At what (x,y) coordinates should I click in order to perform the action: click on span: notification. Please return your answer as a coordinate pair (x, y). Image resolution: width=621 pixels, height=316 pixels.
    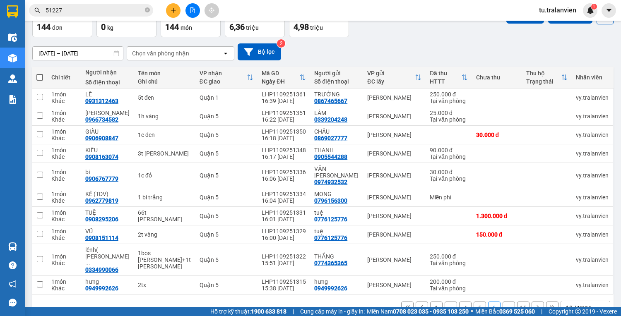
    Looking at the image, I should click on (12, 284).